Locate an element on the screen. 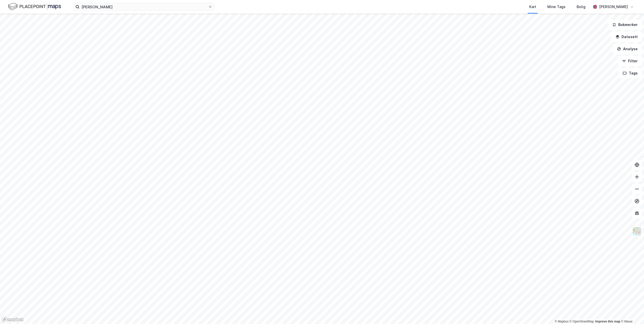 This screenshot has width=644, height=324. button: Datasett is located at coordinates (626, 37).